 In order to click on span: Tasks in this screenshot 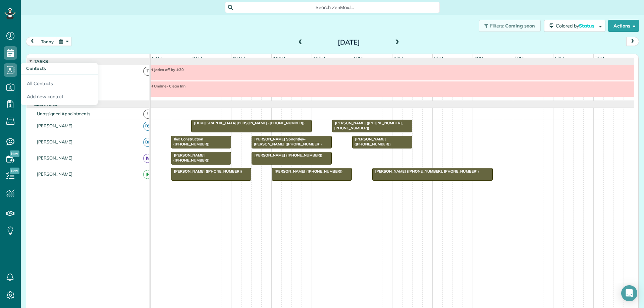, I will do `click(41, 61)`.